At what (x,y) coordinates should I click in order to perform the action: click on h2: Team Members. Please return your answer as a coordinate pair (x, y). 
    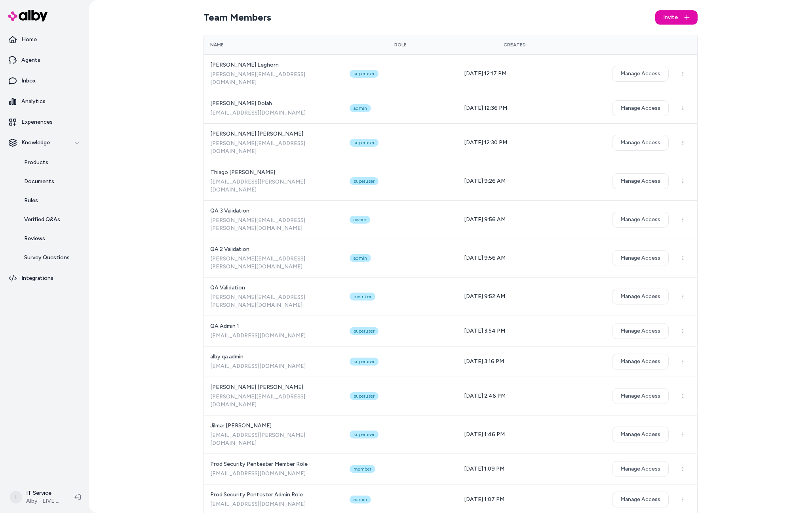
    Looking at the image, I should click on (237, 17).